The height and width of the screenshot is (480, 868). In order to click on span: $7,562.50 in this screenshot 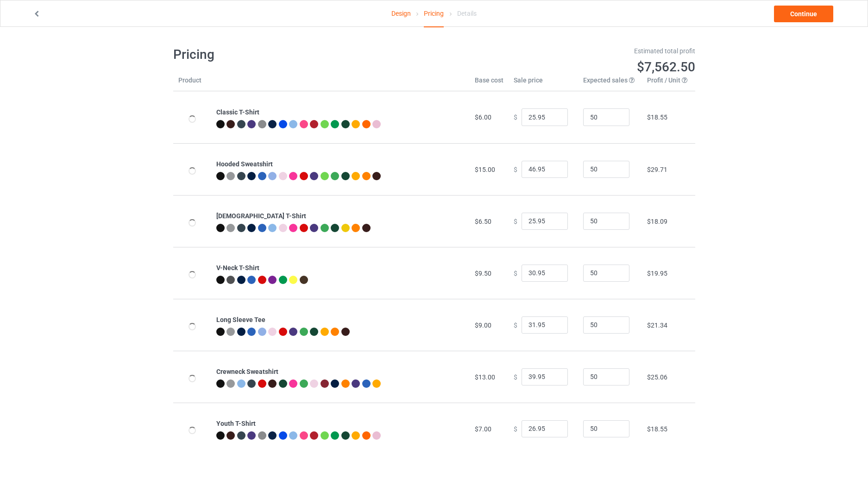, I will do `click(666, 67)`.